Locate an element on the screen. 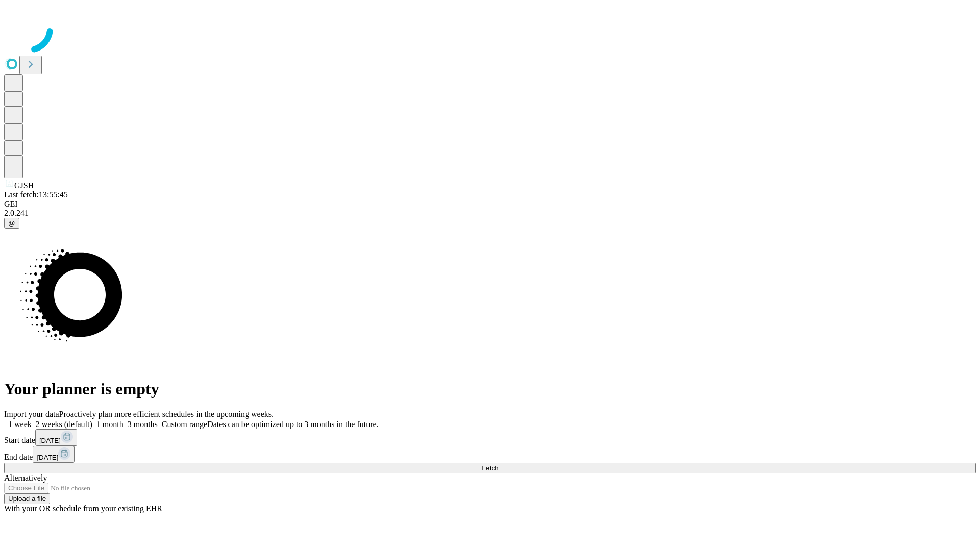  span: With your OR schedule from your existing EHR is located at coordinates (83, 508).